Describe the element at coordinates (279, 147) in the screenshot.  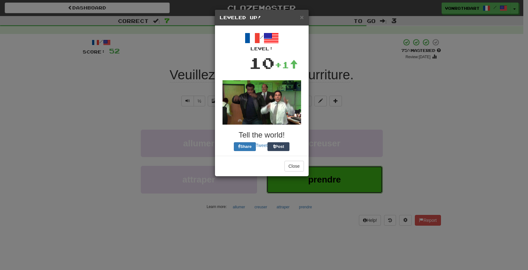
I see `button: Post` at that location.